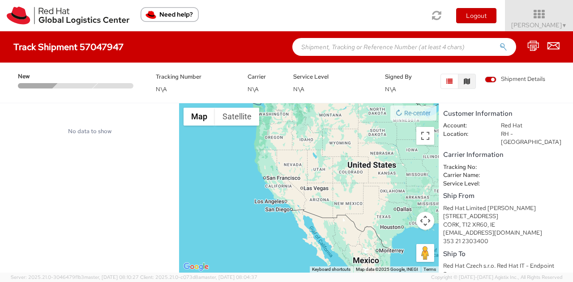  I want to click on dt: Location:, so click(465, 134).